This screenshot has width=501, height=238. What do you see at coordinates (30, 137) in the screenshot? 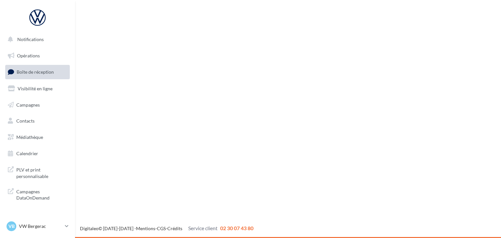
I see `span: Médiathèque` at bounding box center [30, 137].